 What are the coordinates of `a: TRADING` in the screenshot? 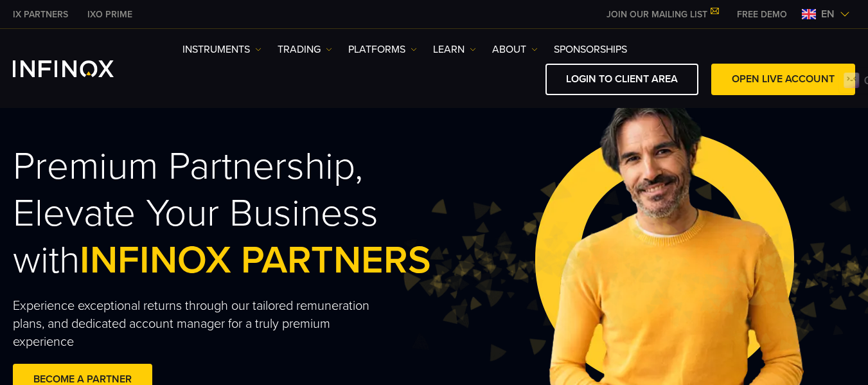 It's located at (304, 49).